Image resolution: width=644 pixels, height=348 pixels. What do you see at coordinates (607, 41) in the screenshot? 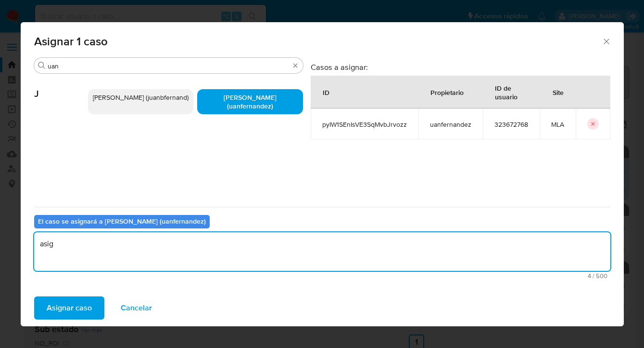
I see `button: Cerrar ventana` at bounding box center [607, 41].